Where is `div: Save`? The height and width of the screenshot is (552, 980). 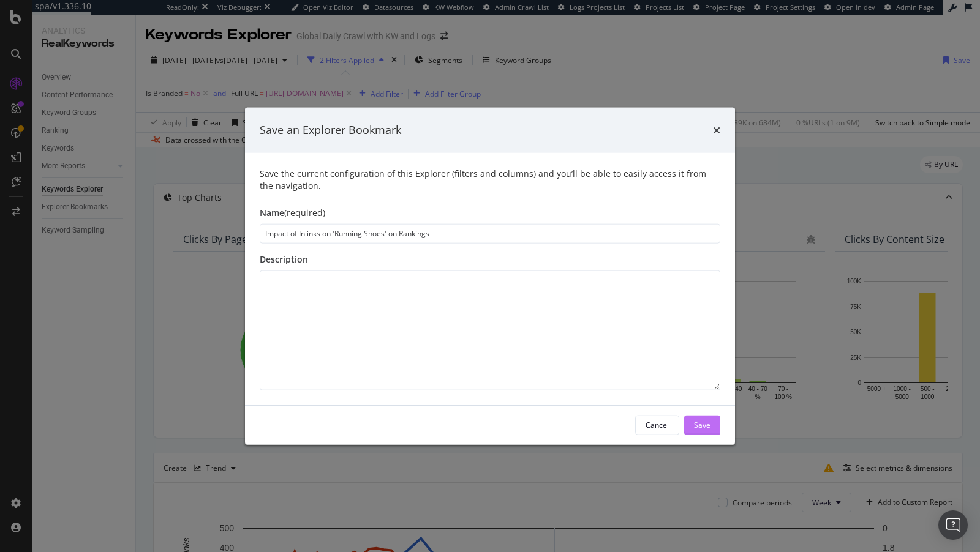
div: Save is located at coordinates (702, 424).